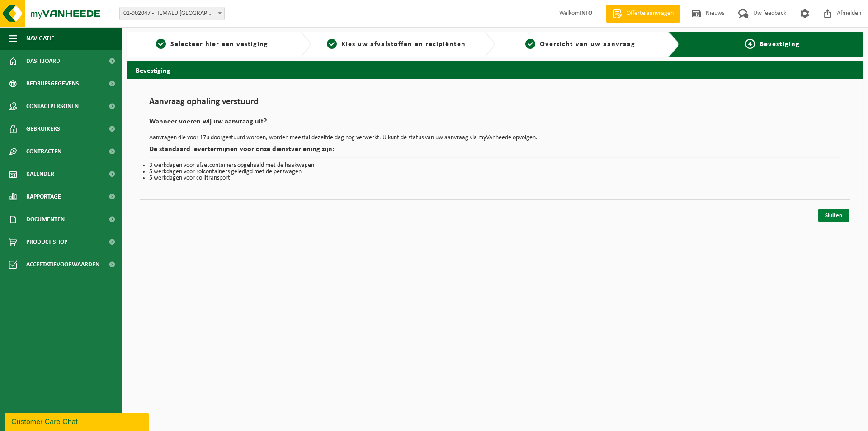  I want to click on strong: INFO, so click(586, 13).